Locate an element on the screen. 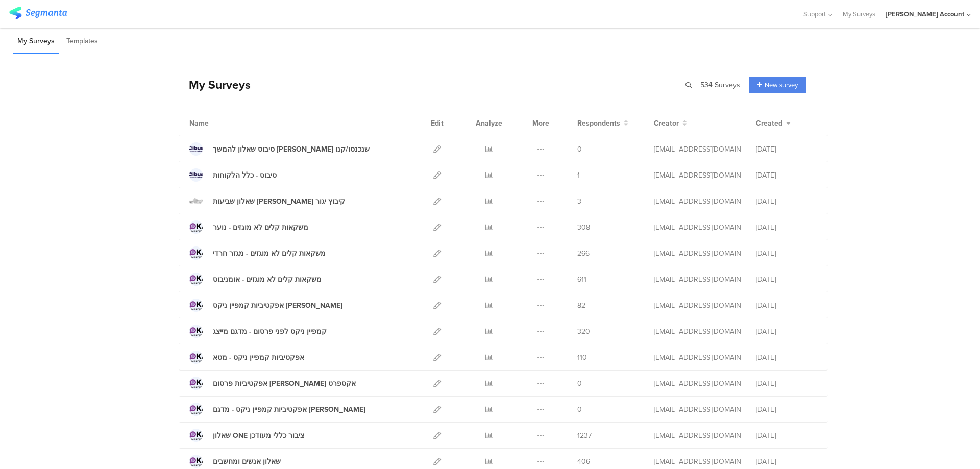 This screenshot has width=980, height=469. span: New survey is located at coordinates (781, 84).